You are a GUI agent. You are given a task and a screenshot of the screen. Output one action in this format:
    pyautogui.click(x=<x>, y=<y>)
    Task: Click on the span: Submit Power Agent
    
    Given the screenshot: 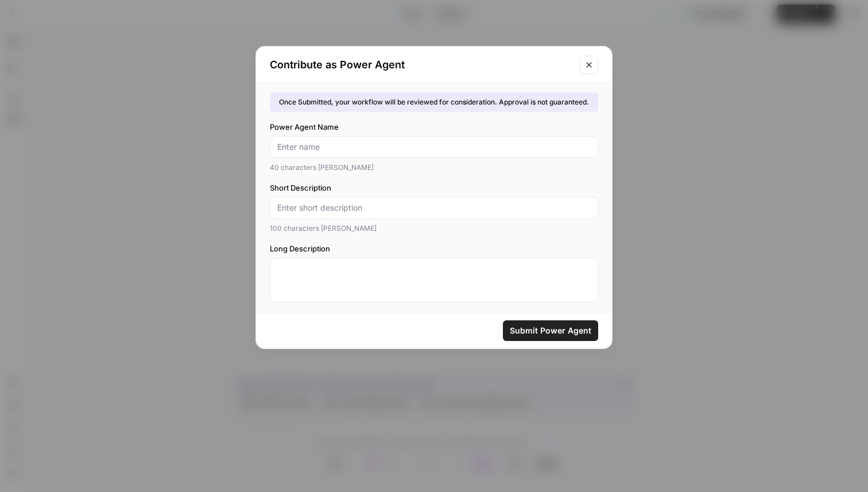 What is the action you would take?
    pyautogui.click(x=551, y=331)
    